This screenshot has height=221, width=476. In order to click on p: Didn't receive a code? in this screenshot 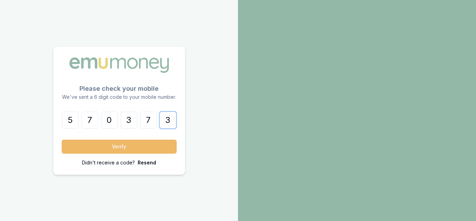, I will do `click(108, 162)`.